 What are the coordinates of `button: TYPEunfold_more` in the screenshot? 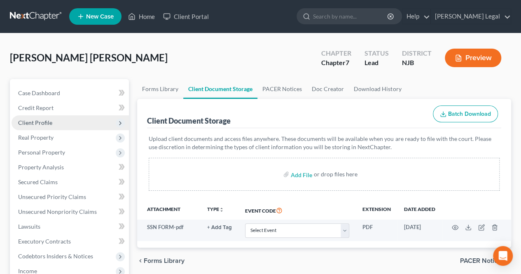 It's located at (216, 209).